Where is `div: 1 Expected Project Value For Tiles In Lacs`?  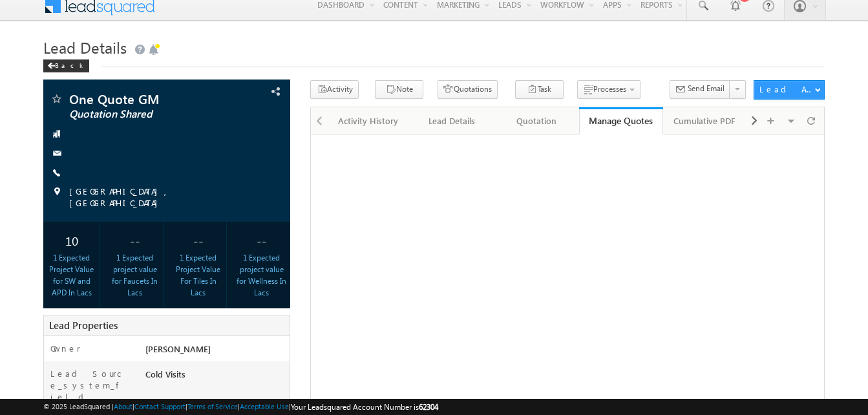 div: 1 Expected Project Value For Tiles In Lacs is located at coordinates (198, 275).